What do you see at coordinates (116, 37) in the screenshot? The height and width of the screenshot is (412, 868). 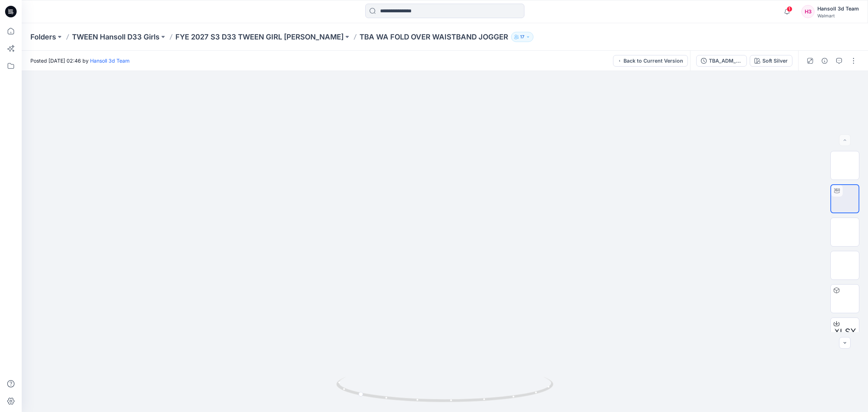 I see `a: TWEEN Hansoll D33 Girls` at bounding box center [116, 37].